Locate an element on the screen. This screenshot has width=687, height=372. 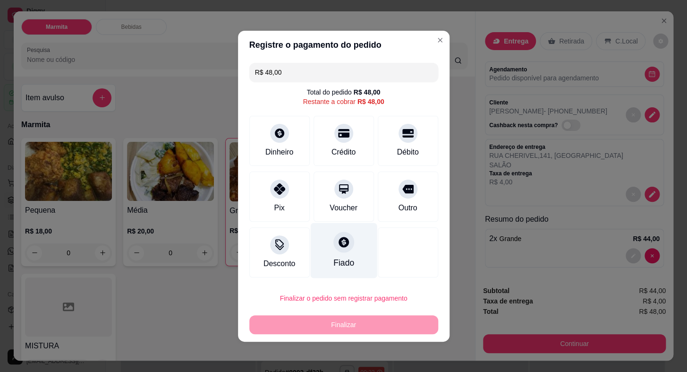
div: Restante a cobrar is located at coordinates (343, 102).